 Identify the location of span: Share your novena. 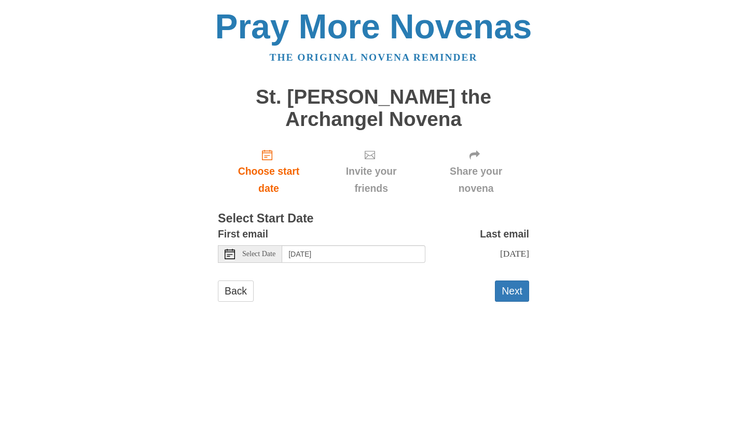
(476, 180).